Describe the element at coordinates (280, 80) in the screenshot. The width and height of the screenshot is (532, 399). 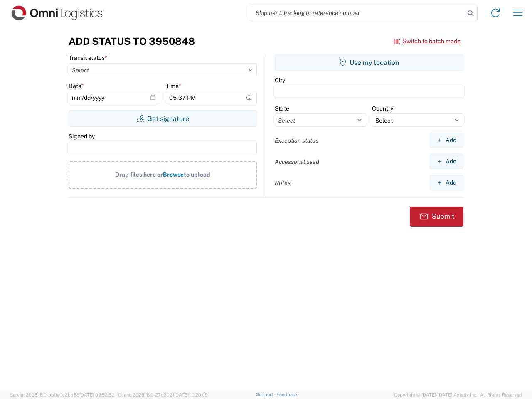
I see `label: City` at that location.